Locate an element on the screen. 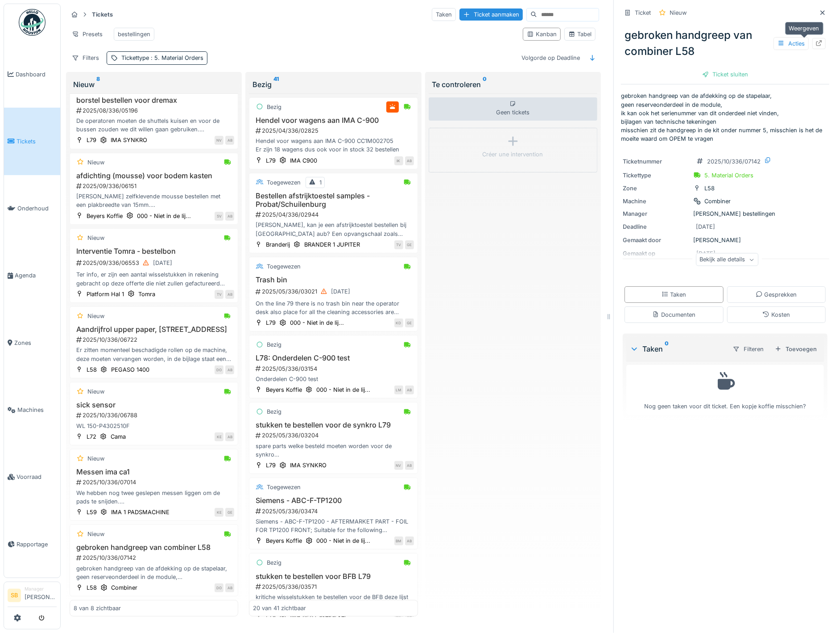 Image resolution: width=840 pixels, height=633 pixels. h3: sick sensor is located at coordinates (154, 405).